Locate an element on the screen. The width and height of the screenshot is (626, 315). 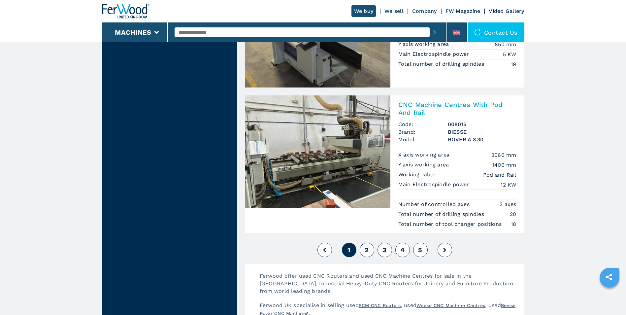
em: 850 mm is located at coordinates (505, 44).